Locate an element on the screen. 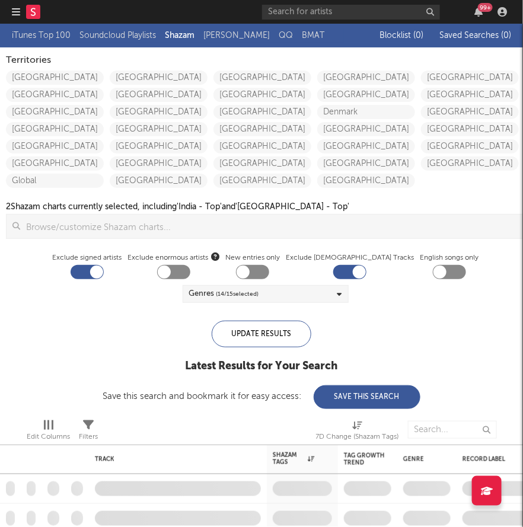  label: New entries only is located at coordinates (253, 258).